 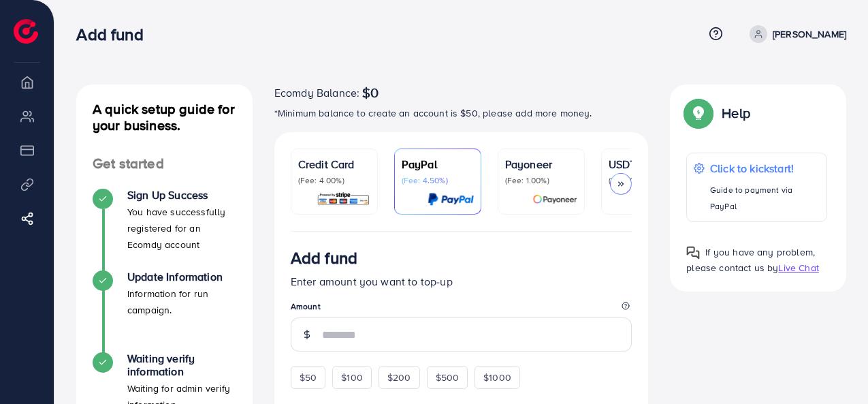 I want to click on p: *Minimum balance to create an account is $50, please add more money., so click(x=462, y=113).